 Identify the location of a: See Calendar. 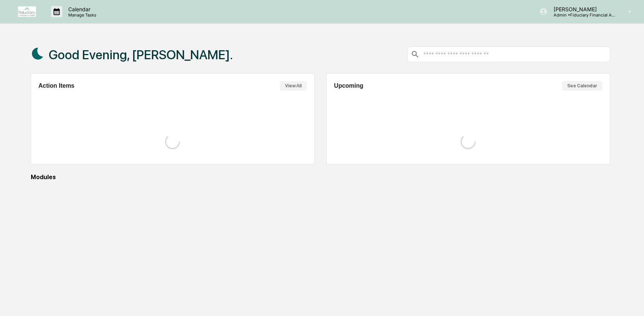
(582, 86).